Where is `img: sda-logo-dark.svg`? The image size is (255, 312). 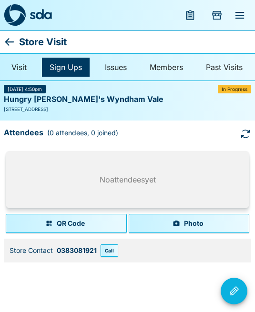
img: sda-logo-dark.svg is located at coordinates (15, 15).